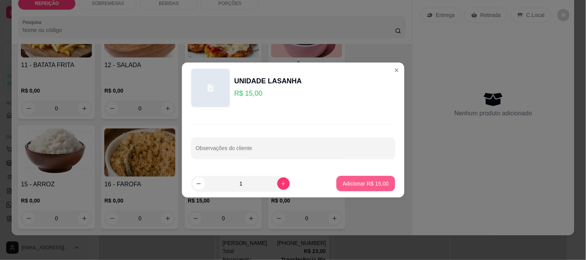  Describe the element at coordinates (284, 184) in the screenshot. I see `button: increase-product-quantity` at that location.